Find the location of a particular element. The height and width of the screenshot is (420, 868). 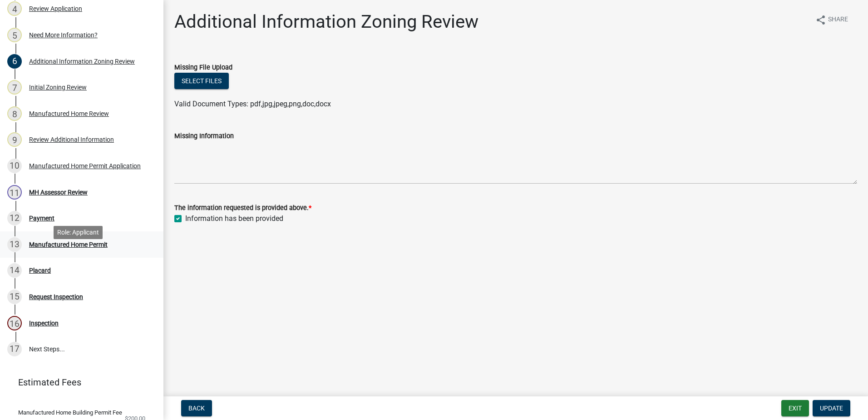

div: 5 is located at coordinates (15, 35).